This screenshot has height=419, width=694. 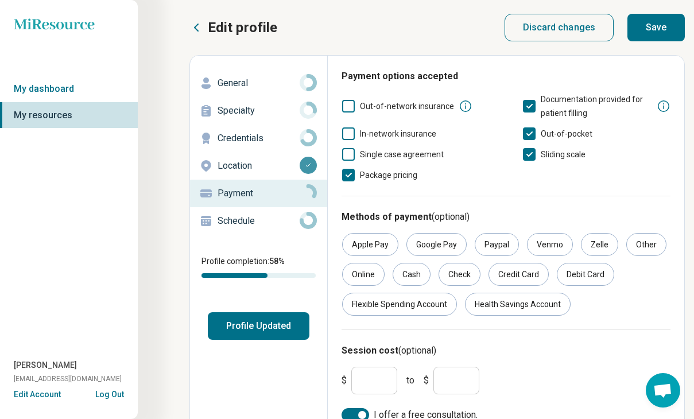 What do you see at coordinates (647, 245) in the screenshot?
I see `div: Other` at bounding box center [647, 245].